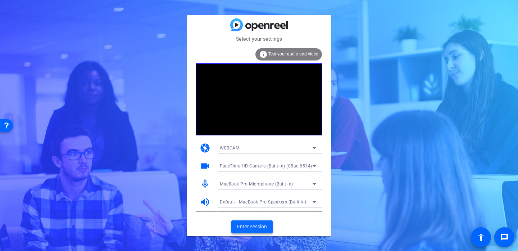 The image size is (518, 251). Describe the element at coordinates (263, 202) in the screenshot. I see `span: Default - MacBook Pro Speakers (Built-in)` at that location.